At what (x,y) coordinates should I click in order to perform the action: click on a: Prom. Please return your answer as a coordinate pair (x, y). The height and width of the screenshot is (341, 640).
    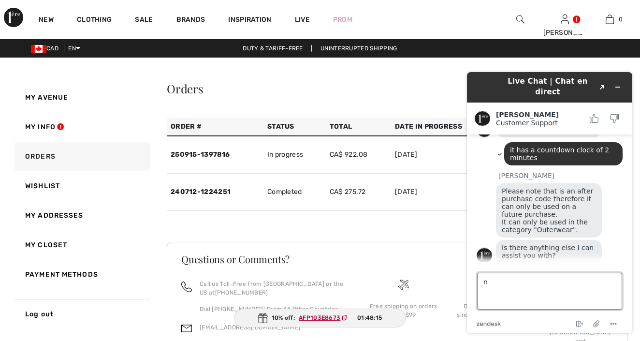
    Looking at the image, I should click on (343, 19).